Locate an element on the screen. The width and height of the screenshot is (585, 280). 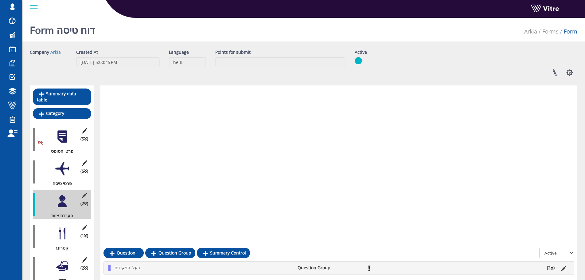
label: Active is located at coordinates (361, 52).